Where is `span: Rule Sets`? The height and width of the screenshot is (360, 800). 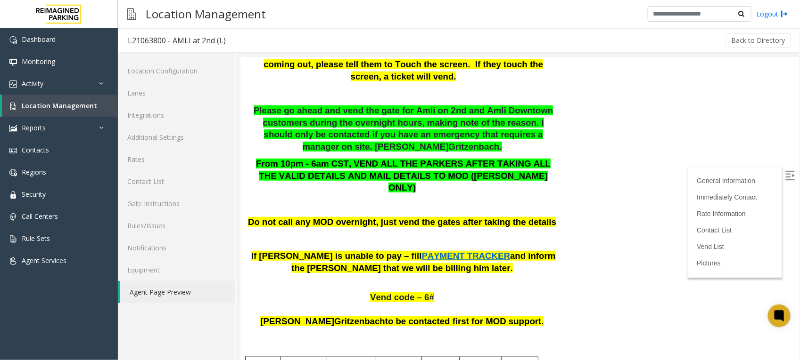 span: Rule Sets is located at coordinates (36, 238).